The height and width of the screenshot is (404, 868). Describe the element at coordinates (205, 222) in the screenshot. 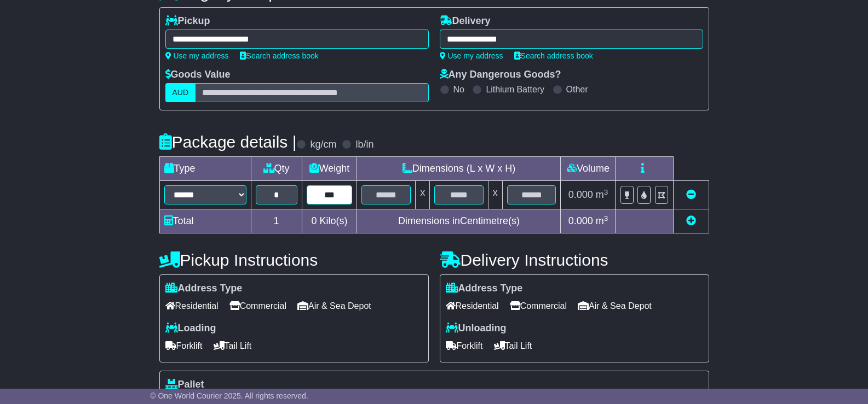

I see `td: Total` at that location.